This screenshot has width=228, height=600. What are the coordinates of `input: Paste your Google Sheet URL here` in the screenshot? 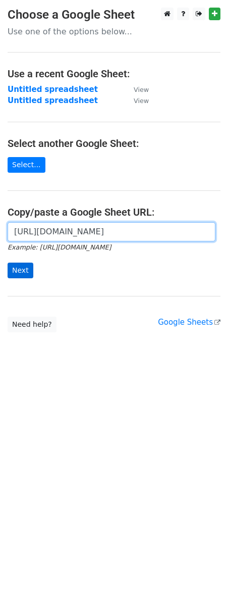 It's located at (112, 232).